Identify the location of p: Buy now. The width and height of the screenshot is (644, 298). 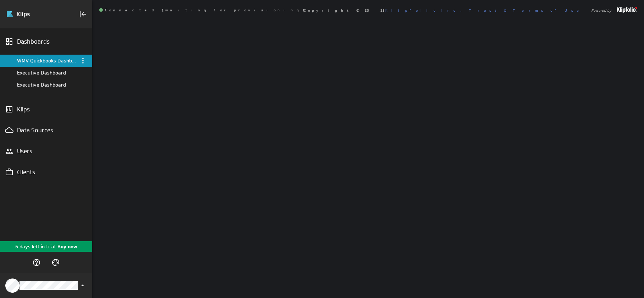
(67, 247).